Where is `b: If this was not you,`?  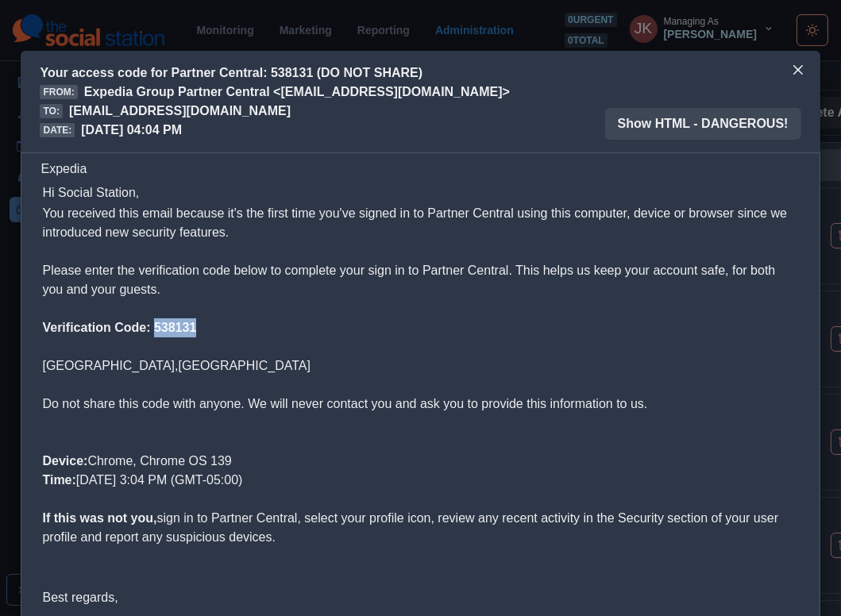
b: If this was not you, is located at coordinates (99, 518).